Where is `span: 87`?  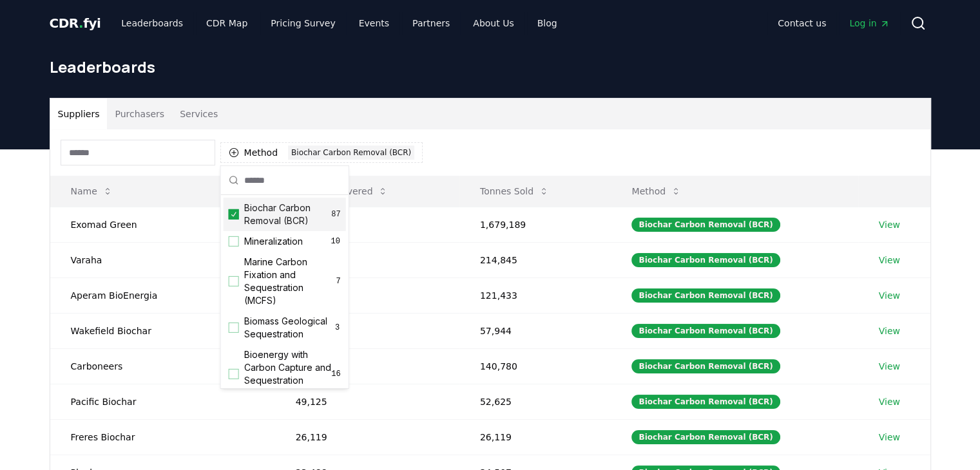
span: 87 is located at coordinates (335, 215).